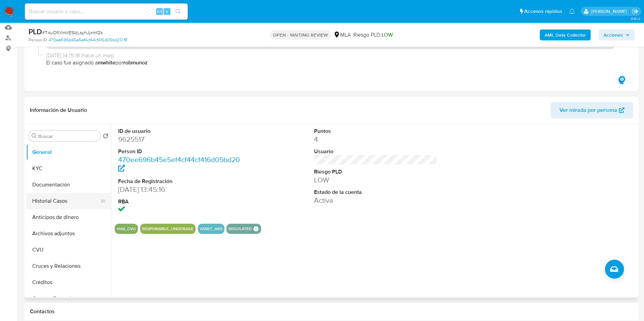 This screenshot has height=321, width=644. I want to click on dt: Riesgo PLD, so click(376, 172).